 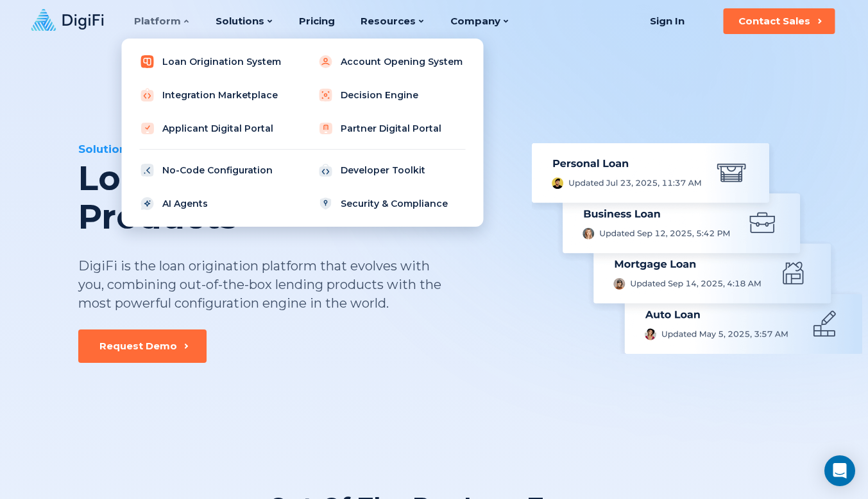 I want to click on a: Developer Toolkit, so click(x=392, y=170).